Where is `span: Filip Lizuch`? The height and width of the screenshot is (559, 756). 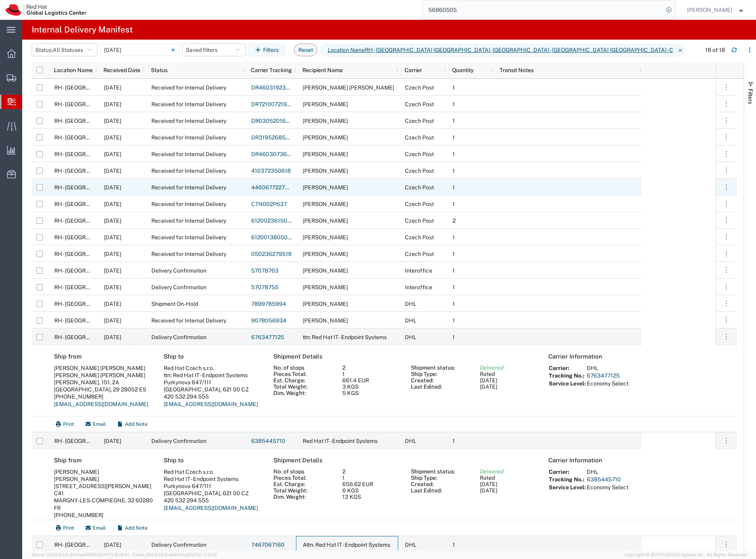 span: Filip Lizuch is located at coordinates (710, 10).